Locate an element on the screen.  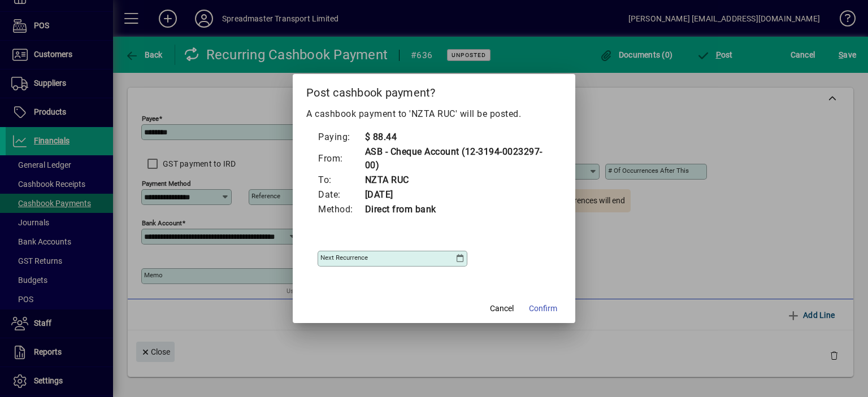
td: From: is located at coordinates (341, 158).